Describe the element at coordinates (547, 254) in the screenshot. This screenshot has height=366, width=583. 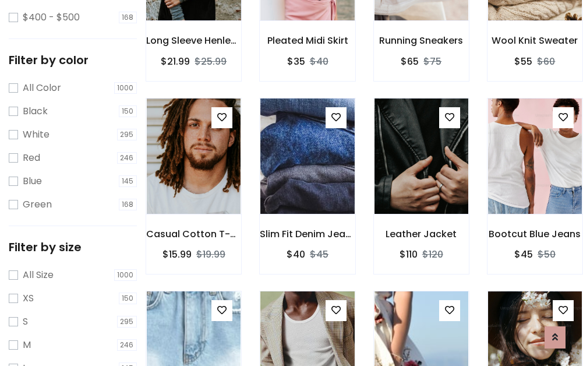
I see `del: $50` at that location.